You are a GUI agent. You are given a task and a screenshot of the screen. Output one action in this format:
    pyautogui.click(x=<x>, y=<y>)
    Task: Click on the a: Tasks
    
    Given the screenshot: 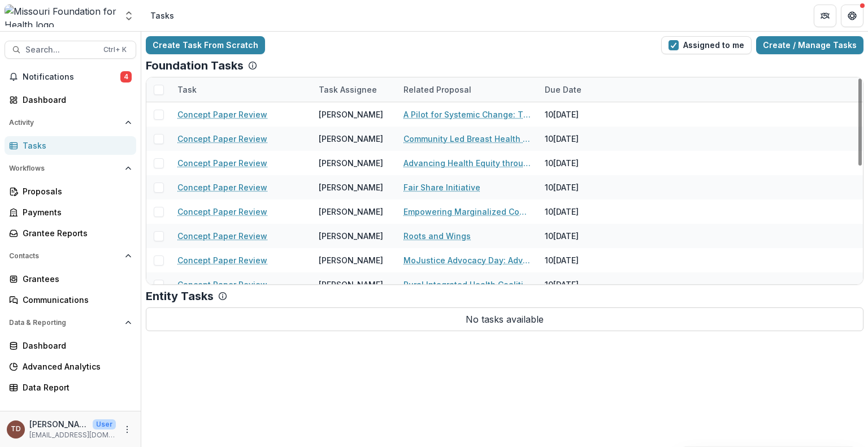 What is the action you would take?
    pyautogui.click(x=70, y=145)
    